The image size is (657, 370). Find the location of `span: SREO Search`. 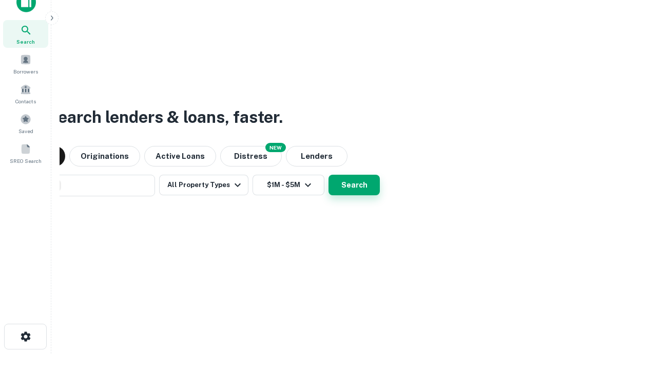

span: SREO Search is located at coordinates (26, 161).